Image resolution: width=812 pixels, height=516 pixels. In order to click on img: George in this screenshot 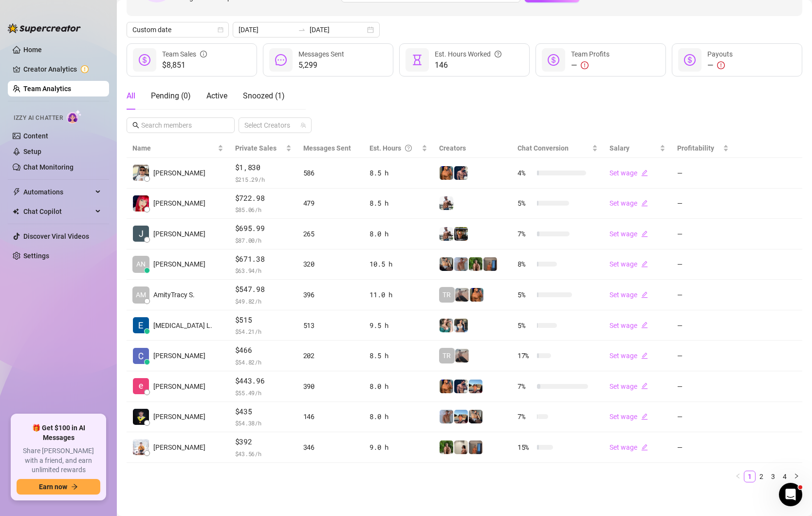, I will do `click(476, 416)`.